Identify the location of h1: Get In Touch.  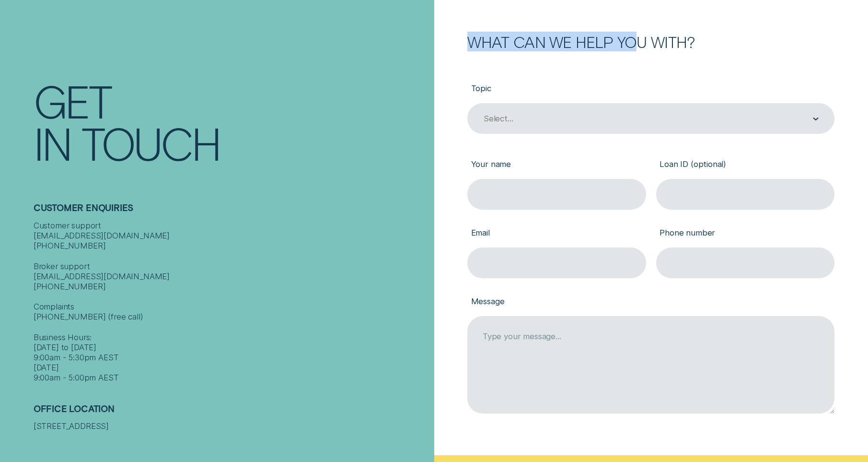
(231, 121).